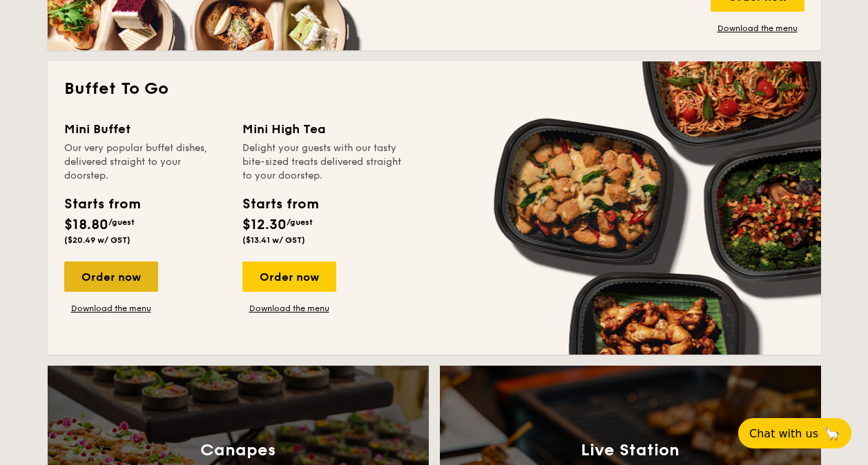  I want to click on span: ($20.49 w/ GST), so click(98, 240).